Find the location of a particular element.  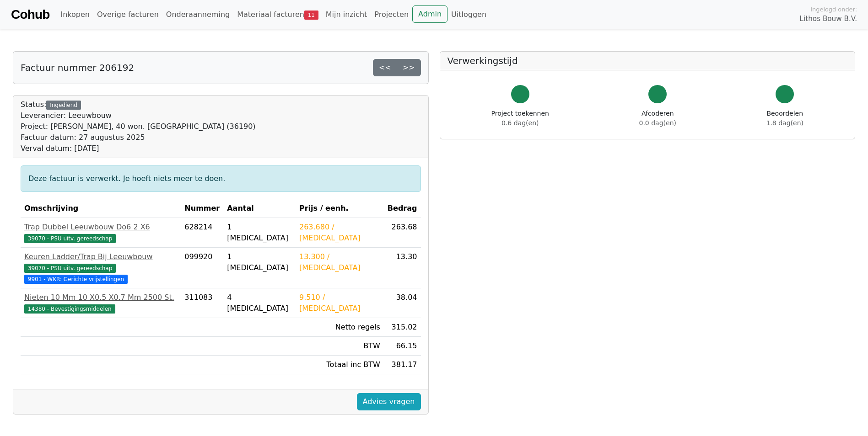

td: 628214 is located at coordinates (202, 233).